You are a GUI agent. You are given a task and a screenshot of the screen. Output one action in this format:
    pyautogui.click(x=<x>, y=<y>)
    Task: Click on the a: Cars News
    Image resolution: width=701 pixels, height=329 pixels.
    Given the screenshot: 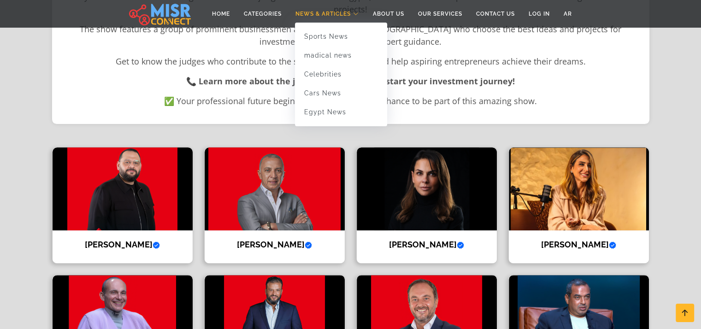 What is the action you would take?
    pyautogui.click(x=341, y=93)
    